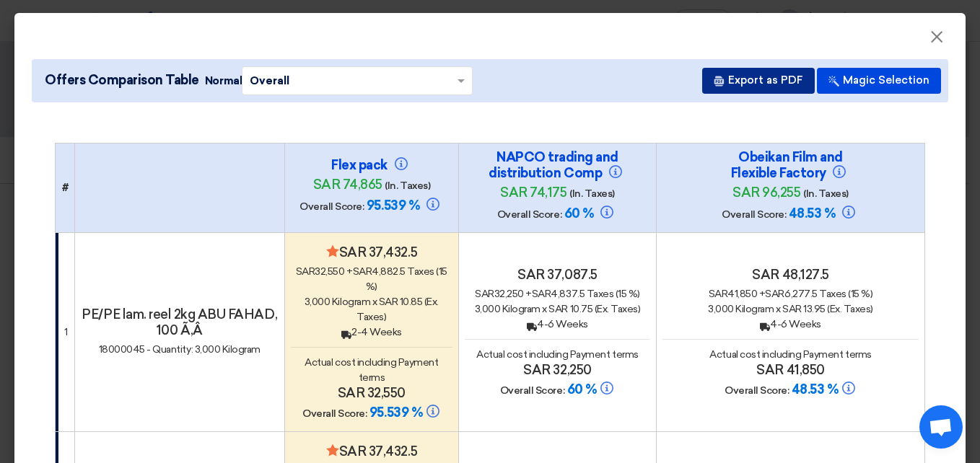  I want to click on h4: sar 32,250, so click(557, 370).